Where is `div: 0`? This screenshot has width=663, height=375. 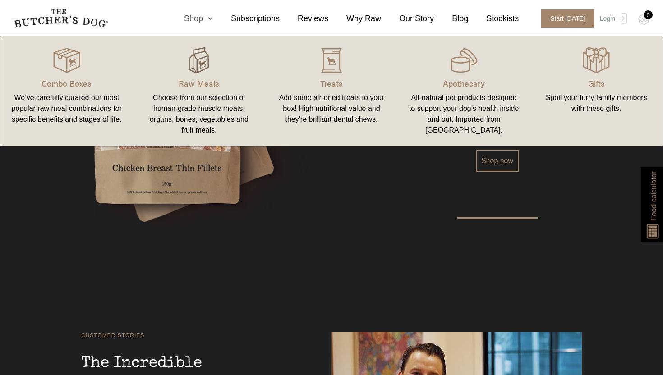
div: 0 is located at coordinates (649, 15).